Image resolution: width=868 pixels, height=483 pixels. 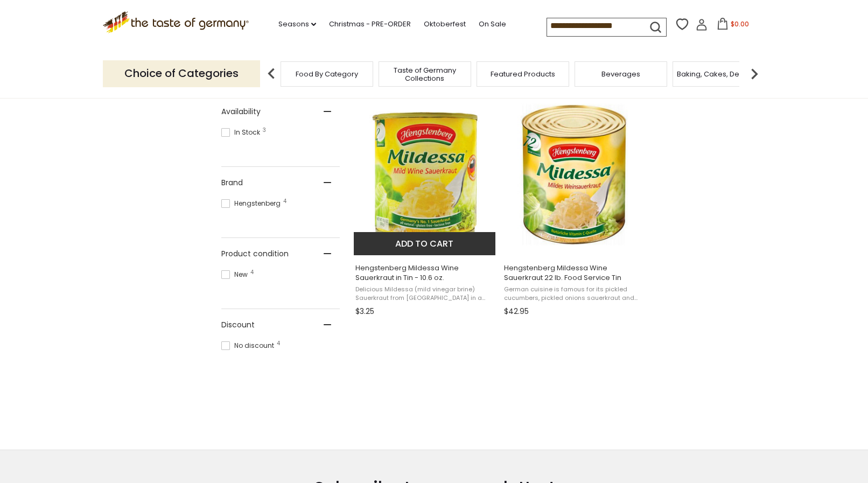 What do you see at coordinates (492, 24) in the screenshot?
I see `a: On Sale` at bounding box center [492, 24].